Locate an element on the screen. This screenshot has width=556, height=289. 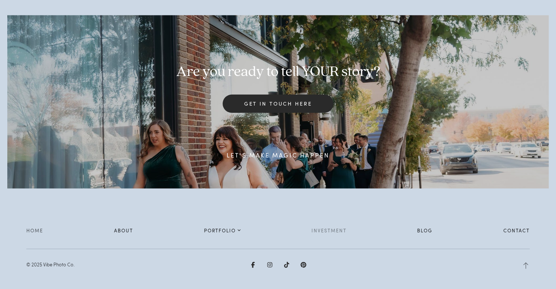
span: you is located at coordinates (214, 72).